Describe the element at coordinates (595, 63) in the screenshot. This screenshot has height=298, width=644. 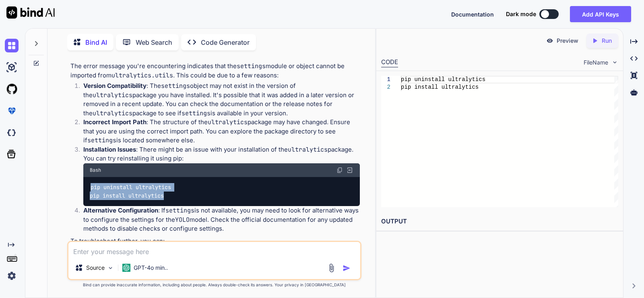
I see `span: FileName` at that location.